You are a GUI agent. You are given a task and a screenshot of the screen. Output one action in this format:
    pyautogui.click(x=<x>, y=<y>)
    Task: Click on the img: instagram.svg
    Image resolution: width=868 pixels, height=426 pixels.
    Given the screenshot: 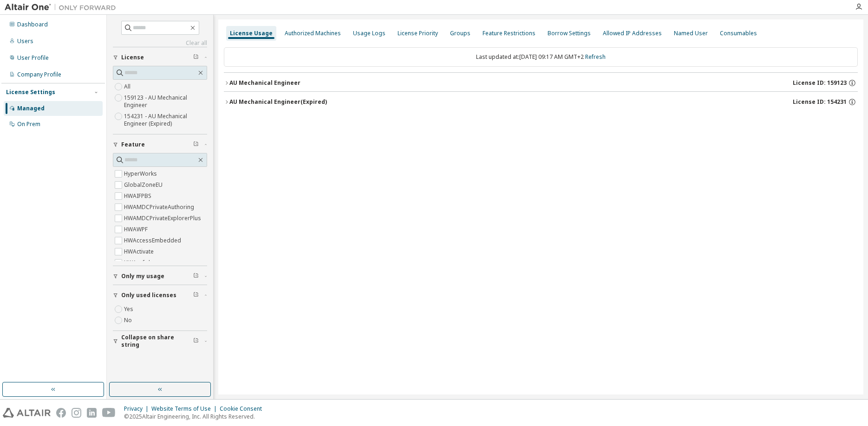 What is the action you would take?
    pyautogui.click(x=76, y=412)
    